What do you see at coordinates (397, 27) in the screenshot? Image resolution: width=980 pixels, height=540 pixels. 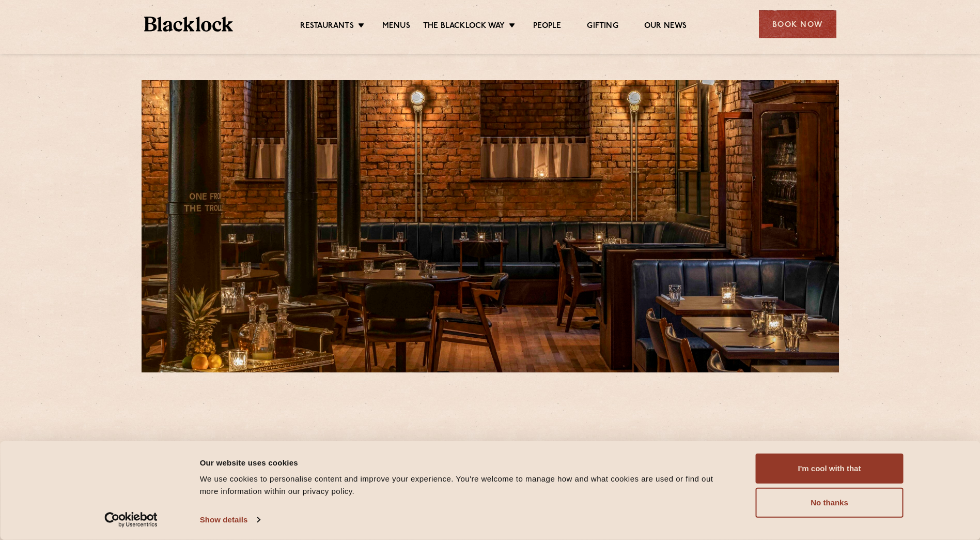 I see `a: Menus` at bounding box center [397, 27].